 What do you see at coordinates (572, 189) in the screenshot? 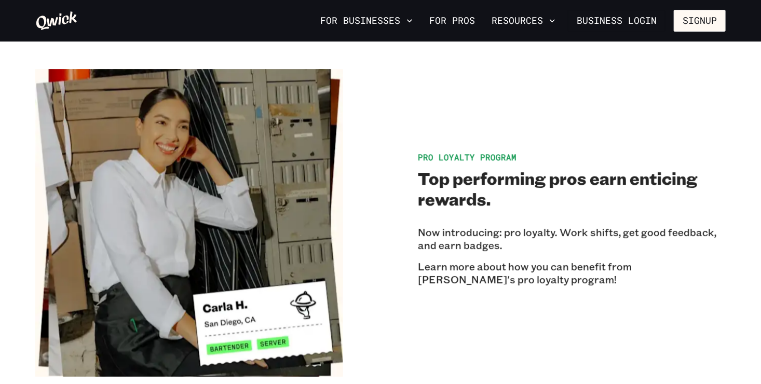
I see `h2: Top performing pros earn enticing rewards.` at bounding box center [572, 189].